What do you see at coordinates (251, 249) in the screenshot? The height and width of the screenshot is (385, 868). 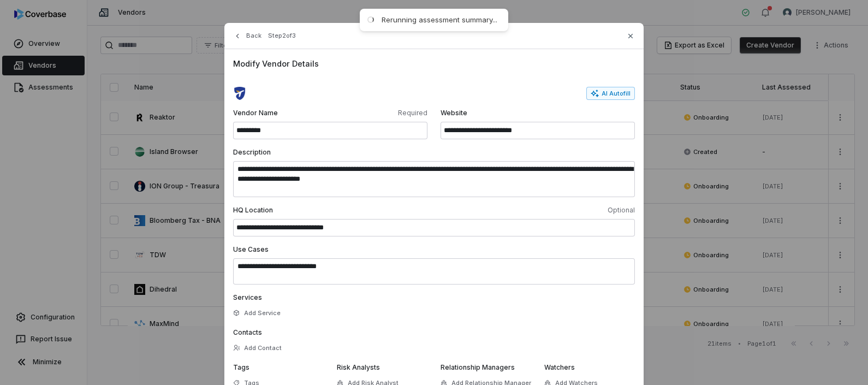 I see `span: Use Cases` at bounding box center [251, 249].